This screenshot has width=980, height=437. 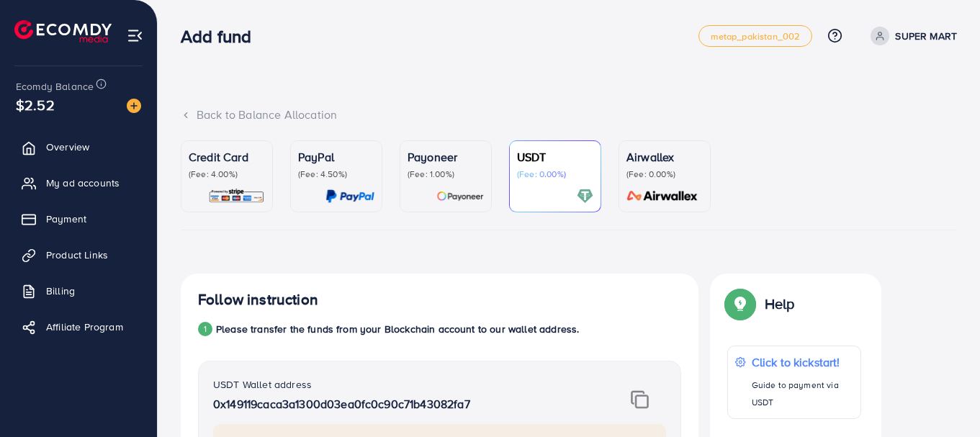 What do you see at coordinates (555, 157) in the screenshot?
I see `p: USDT` at bounding box center [555, 157].